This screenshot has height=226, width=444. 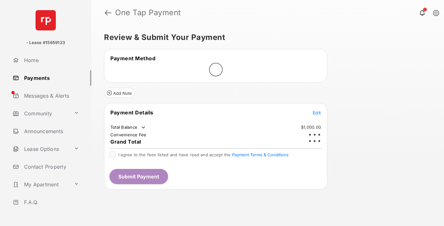 I want to click on a: Announcements, so click(x=51, y=131).